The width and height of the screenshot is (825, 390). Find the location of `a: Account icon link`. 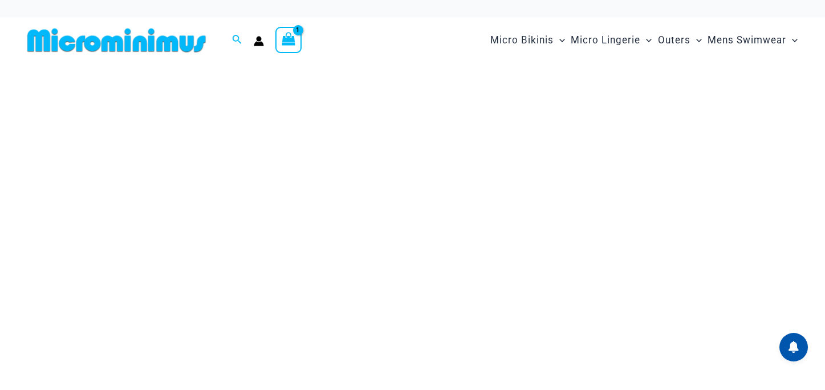

a: Account icon link is located at coordinates (259, 41).